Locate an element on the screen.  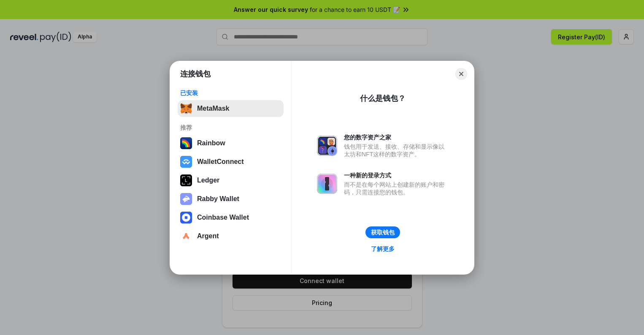
button: Rabby Wallet is located at coordinates (231, 199).